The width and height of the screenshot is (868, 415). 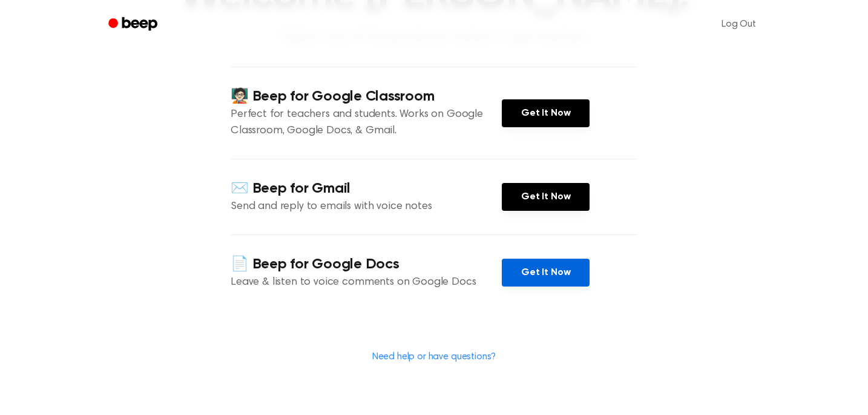 I want to click on p: Leave & listen to voice comments on Google Docs, so click(x=366, y=282).